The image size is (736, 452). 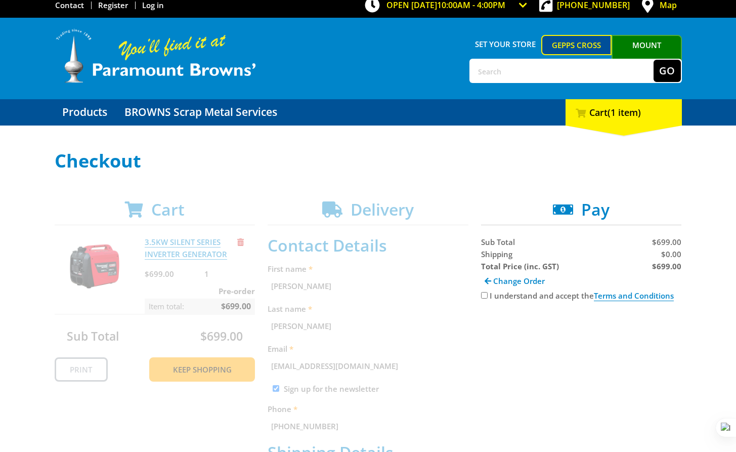 I want to click on button: Go, so click(x=667, y=71).